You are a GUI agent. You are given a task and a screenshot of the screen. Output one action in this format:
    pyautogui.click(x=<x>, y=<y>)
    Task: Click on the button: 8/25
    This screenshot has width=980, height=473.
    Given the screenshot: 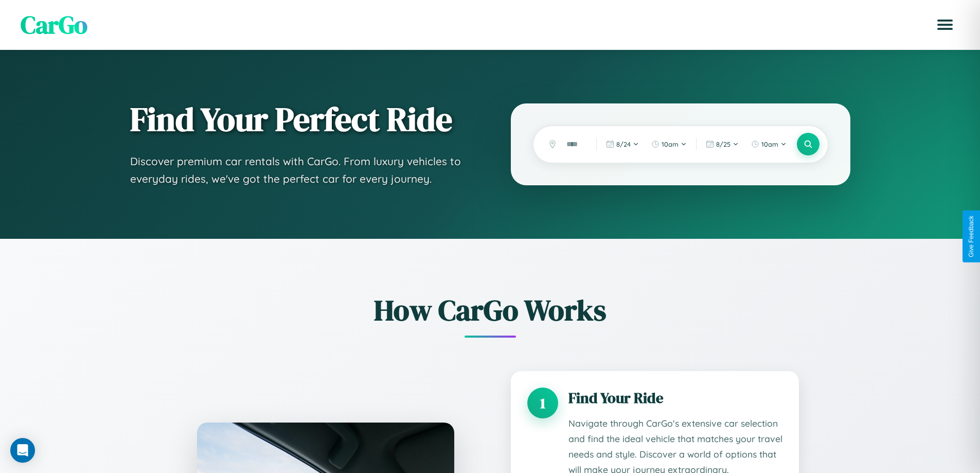 What is the action you would take?
    pyautogui.click(x=722, y=144)
    